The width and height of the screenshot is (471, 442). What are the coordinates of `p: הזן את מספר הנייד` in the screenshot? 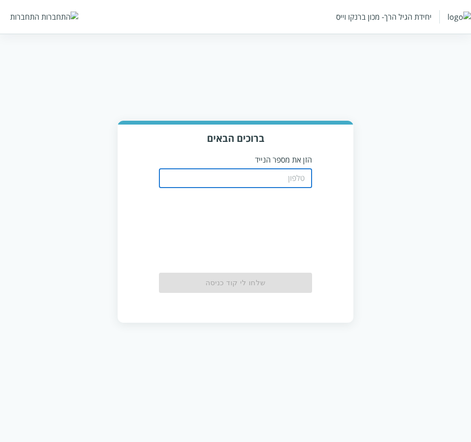 It's located at (236, 160).